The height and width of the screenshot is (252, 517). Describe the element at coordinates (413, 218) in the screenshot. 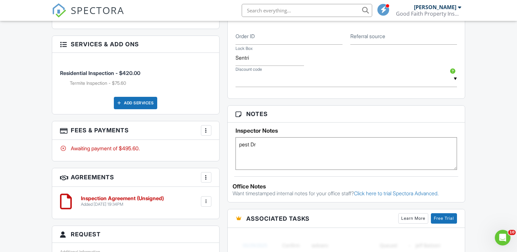

I see `a: Learn More` at that location.